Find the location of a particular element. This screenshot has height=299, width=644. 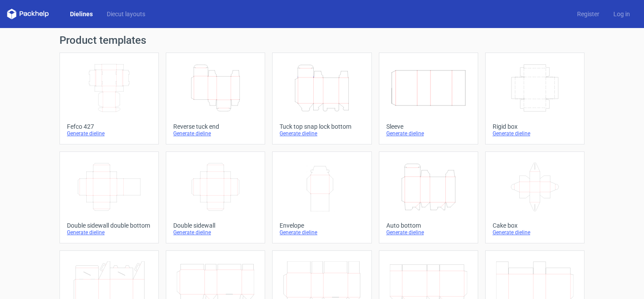

div: Fefco 427 is located at coordinates (109, 127).